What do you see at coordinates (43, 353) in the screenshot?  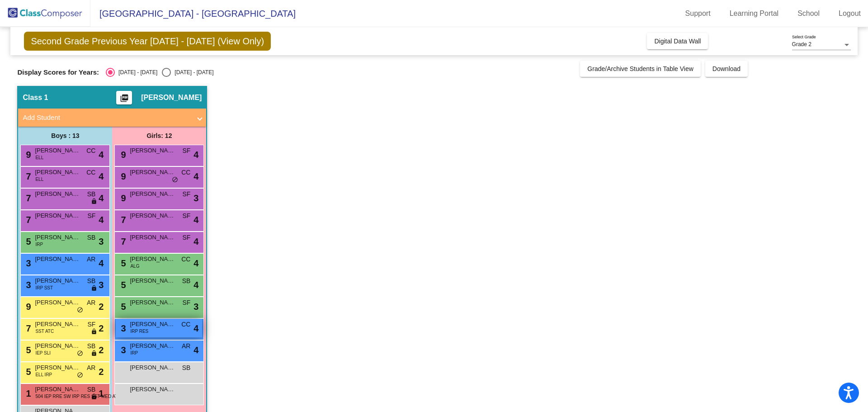 I see `span: IEP SLI` at bounding box center [43, 353].